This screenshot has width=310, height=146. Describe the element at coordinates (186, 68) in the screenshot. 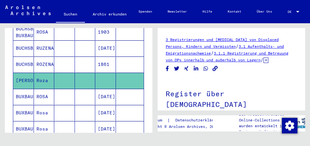

I see `button: Share on Xing` at that location.